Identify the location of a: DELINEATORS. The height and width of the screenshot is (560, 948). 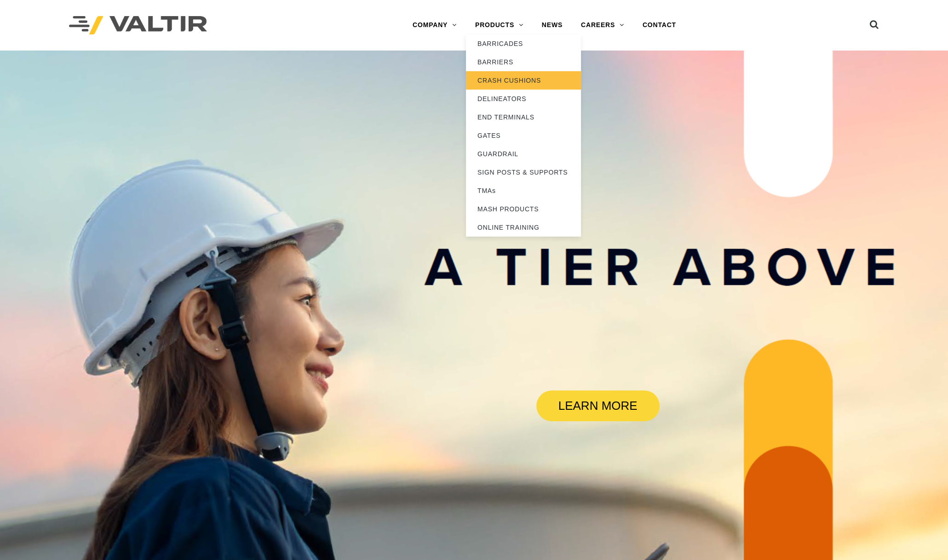
(524, 99).